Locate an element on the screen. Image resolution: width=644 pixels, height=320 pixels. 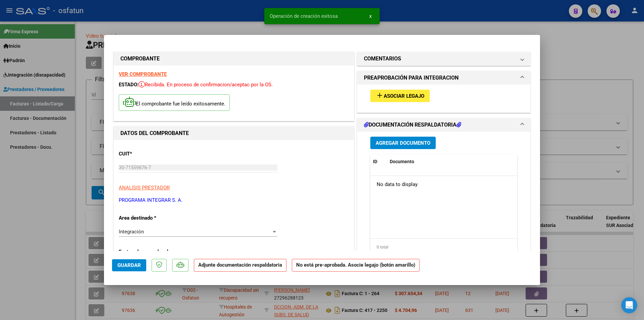
p: Facturado por orden de is located at coordinates (153, 251).